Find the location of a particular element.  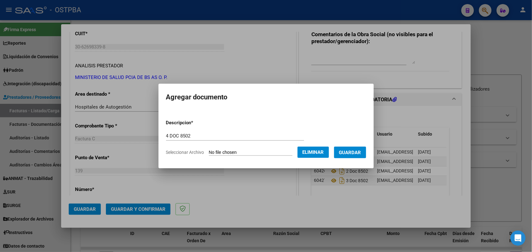

button: Guardar is located at coordinates (350, 152).